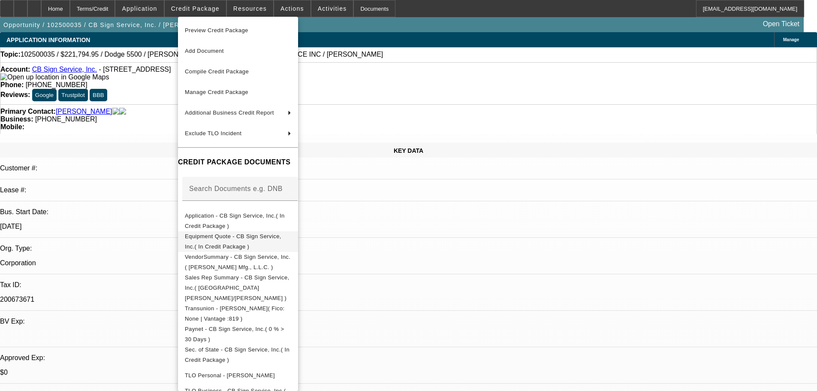 Image resolution: width=817 pixels, height=391 pixels. I want to click on button: Equipment Quote - CB Sign Service, Inc.( In Credit Package ), so click(238, 241).